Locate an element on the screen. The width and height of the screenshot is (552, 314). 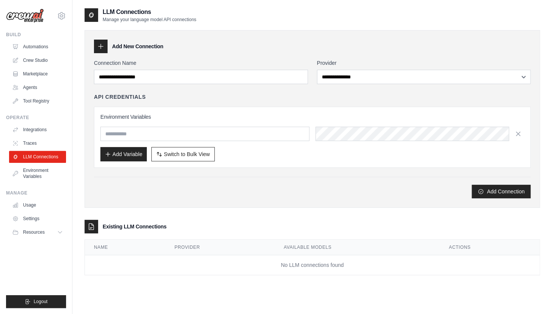
th: Available Models is located at coordinates (357, 247).